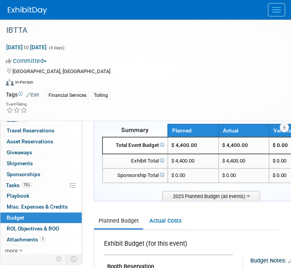  What do you see at coordinates (43, 239) in the screenshot?
I see `span: 1` at bounding box center [43, 239].